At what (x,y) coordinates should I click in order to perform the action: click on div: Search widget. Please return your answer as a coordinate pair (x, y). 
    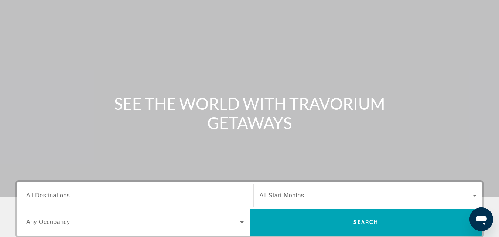
    Looking at the image, I should click on (249, 209).